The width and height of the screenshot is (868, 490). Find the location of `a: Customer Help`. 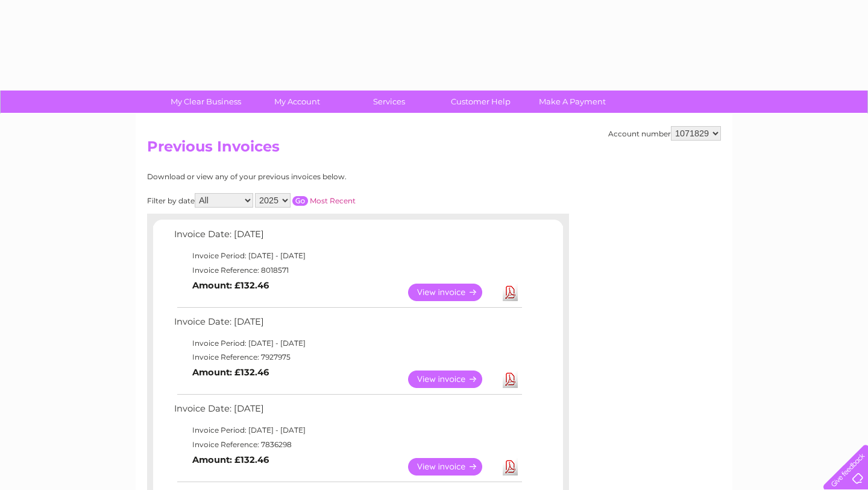

a: Customer Help is located at coordinates (481, 101).